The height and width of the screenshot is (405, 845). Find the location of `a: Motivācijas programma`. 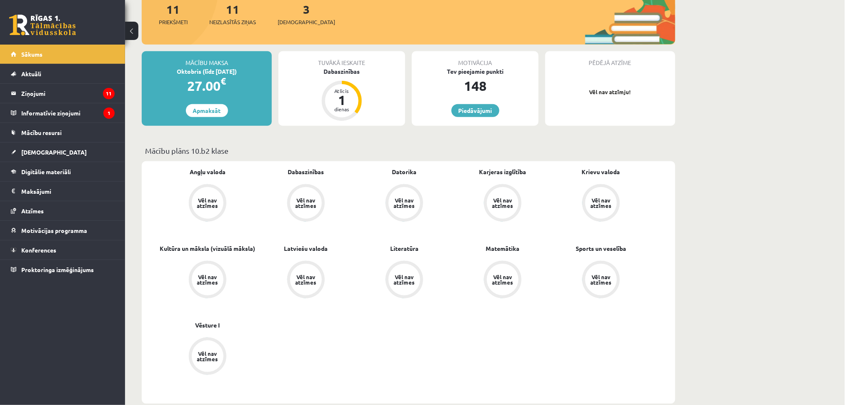

a: Motivācijas programma is located at coordinates (63, 231).